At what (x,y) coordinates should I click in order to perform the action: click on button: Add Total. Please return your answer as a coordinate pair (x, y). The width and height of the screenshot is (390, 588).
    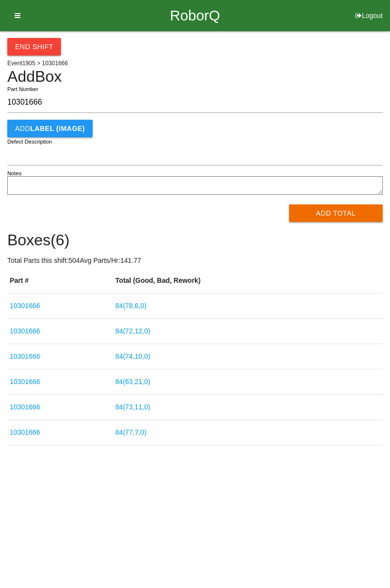
    Looking at the image, I should click on (336, 213).